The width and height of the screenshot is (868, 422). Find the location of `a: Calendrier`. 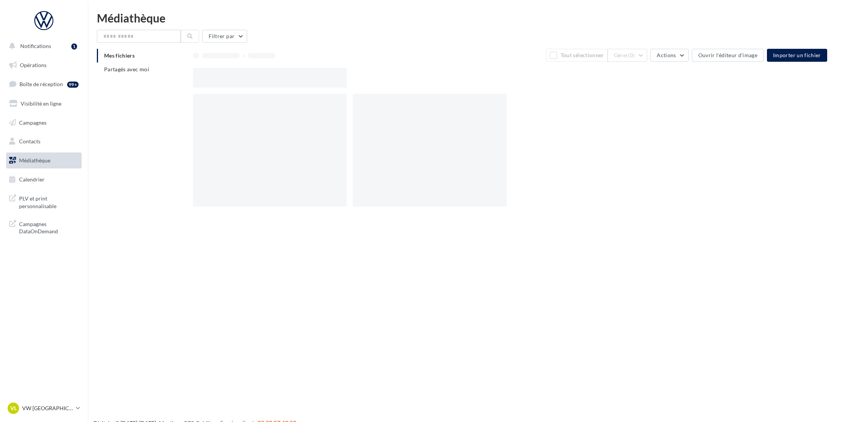

a: Calendrier is located at coordinates (44, 179).